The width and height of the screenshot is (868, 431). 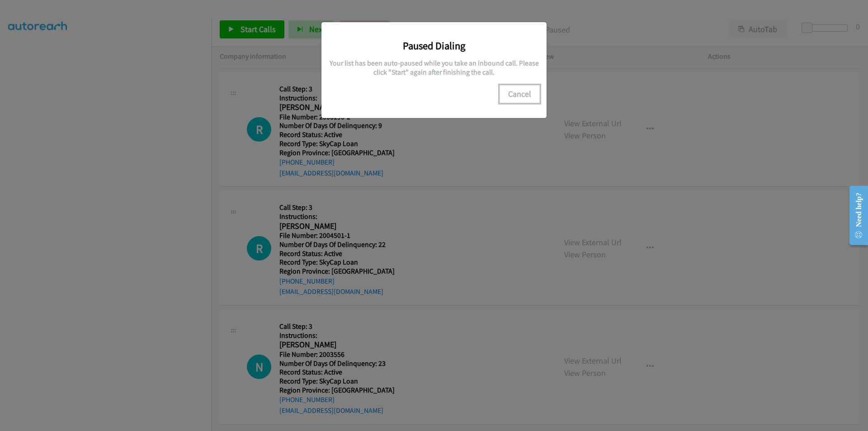 I want to click on button: Cancel, so click(x=520, y=94).